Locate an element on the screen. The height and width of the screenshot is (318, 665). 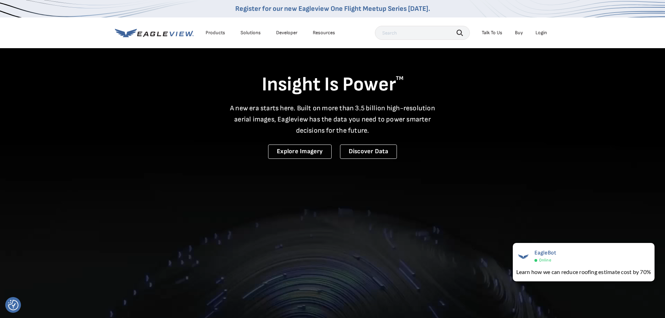
p: A new era starts here. Built on more than 3.5 billion high-resolution aerial images, Eagleview ha... is located at coordinates (333, 119).